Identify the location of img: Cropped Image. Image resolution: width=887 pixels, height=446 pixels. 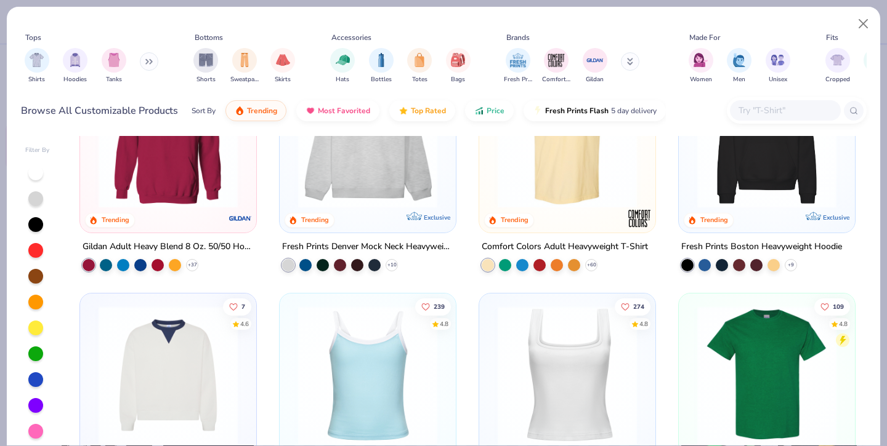
(837, 60).